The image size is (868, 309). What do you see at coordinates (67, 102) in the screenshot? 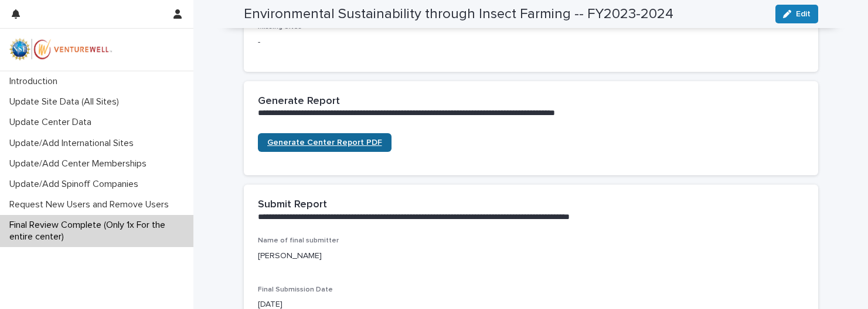
I see `p: Update Site Data (All Sites)` at bounding box center [67, 102].